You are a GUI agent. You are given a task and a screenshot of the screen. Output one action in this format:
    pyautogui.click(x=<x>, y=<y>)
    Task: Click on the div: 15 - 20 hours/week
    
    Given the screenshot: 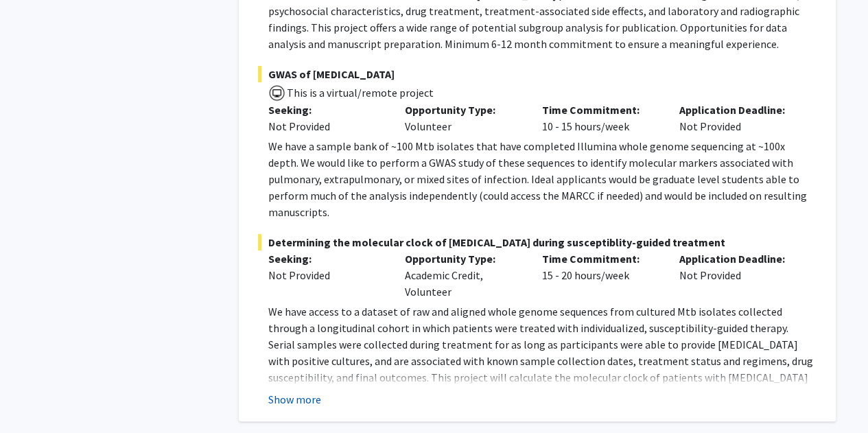 What is the action you would take?
    pyautogui.click(x=600, y=275)
    